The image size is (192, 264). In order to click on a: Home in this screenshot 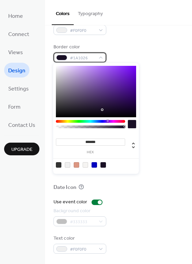, I will do `click(15, 15)`.